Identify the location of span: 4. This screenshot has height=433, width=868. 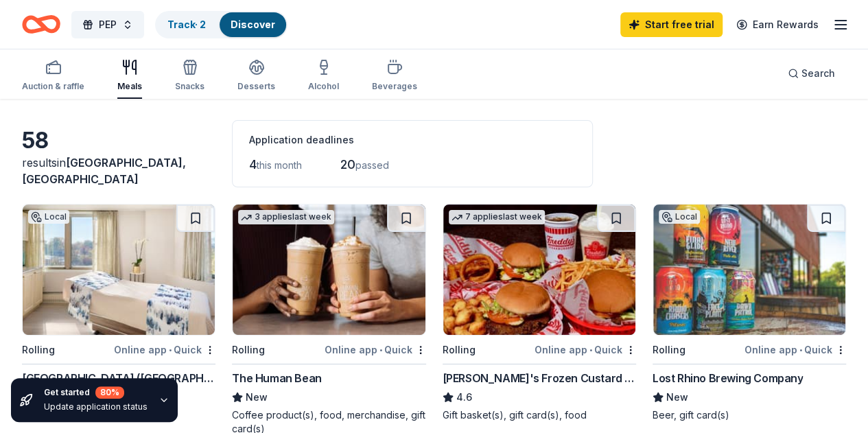
(253, 164).